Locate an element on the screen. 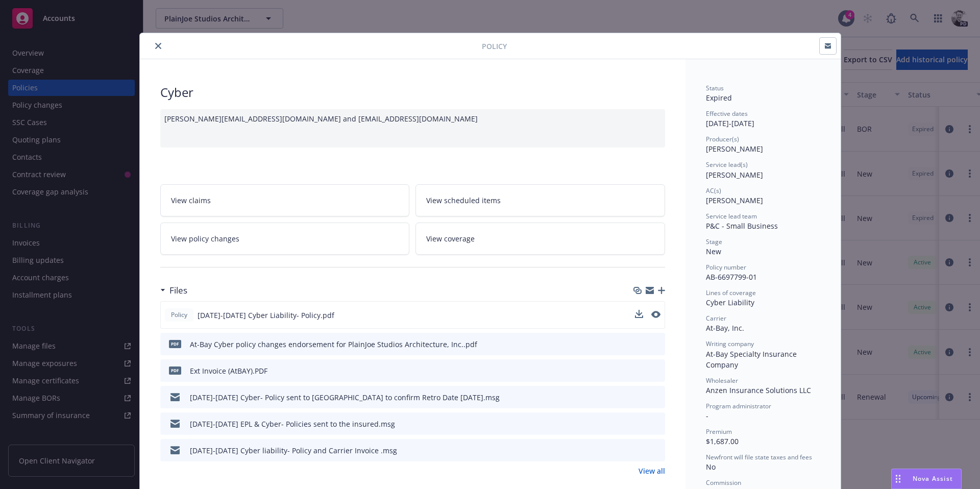 The image size is (980, 489). span: View scheduled items is located at coordinates (464, 200).